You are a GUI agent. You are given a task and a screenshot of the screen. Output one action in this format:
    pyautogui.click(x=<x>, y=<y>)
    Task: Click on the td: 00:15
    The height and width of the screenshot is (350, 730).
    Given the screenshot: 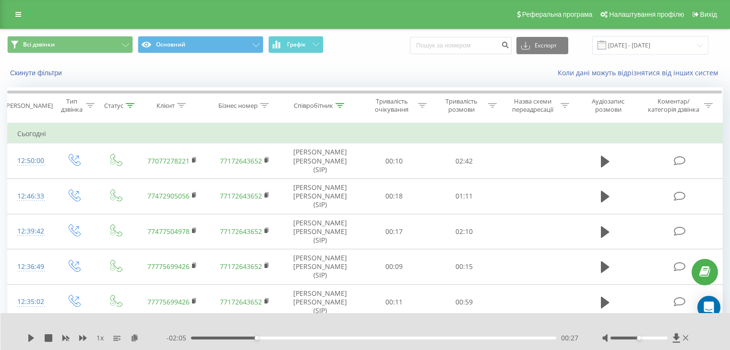 What is the action you would take?
    pyautogui.click(x=464, y=267)
    